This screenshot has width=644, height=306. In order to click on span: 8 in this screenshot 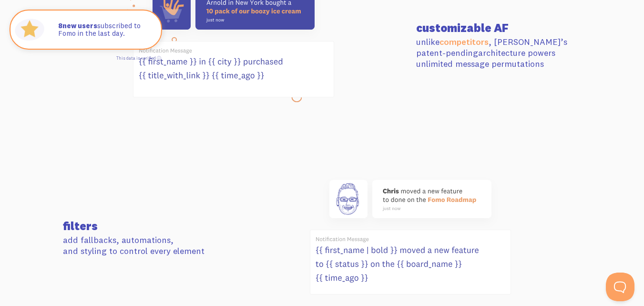, I will do `click(60, 26)`.